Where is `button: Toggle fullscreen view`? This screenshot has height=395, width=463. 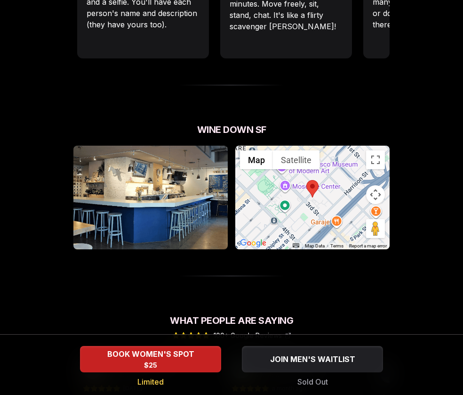 button: Toggle fullscreen view is located at coordinates (376, 160).